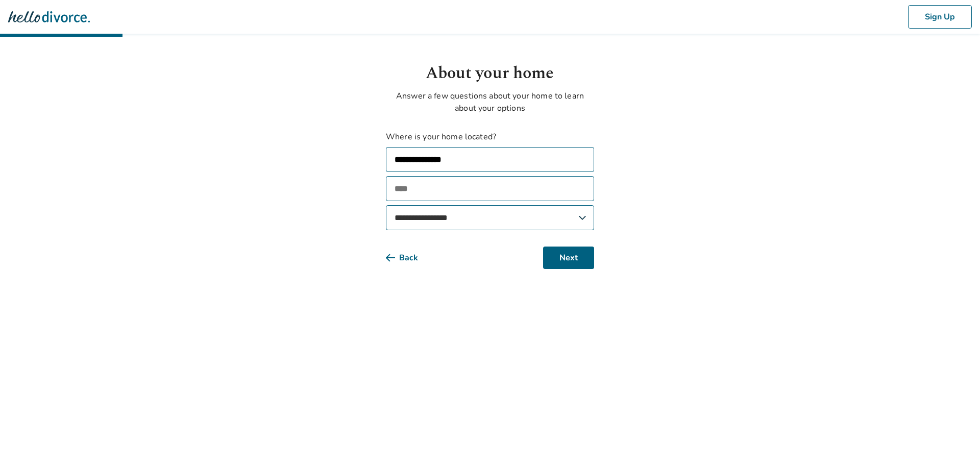 This screenshot has height=465, width=980. I want to click on button: Next, so click(568, 258).